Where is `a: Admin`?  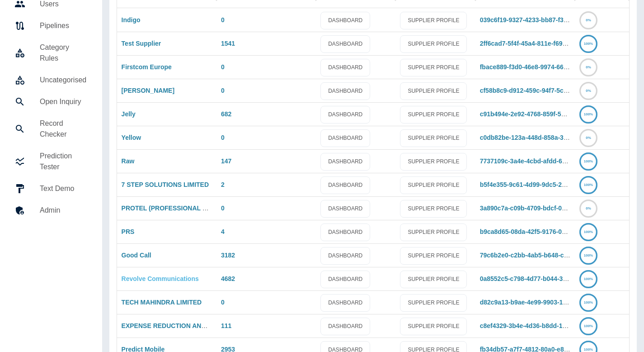 a: Admin is located at coordinates (51, 211).